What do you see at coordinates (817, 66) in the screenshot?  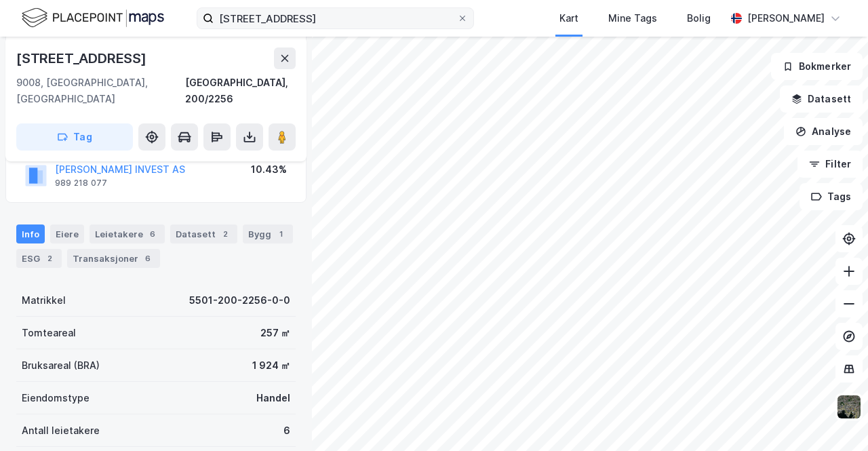 I see `button: Bokmerker` at bounding box center [817, 66].